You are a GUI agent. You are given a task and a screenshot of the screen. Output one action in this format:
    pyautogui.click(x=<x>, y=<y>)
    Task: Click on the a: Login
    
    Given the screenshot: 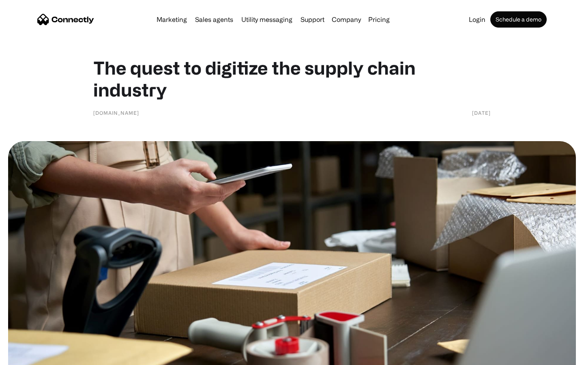 What is the action you would take?
    pyautogui.click(x=477, y=19)
    